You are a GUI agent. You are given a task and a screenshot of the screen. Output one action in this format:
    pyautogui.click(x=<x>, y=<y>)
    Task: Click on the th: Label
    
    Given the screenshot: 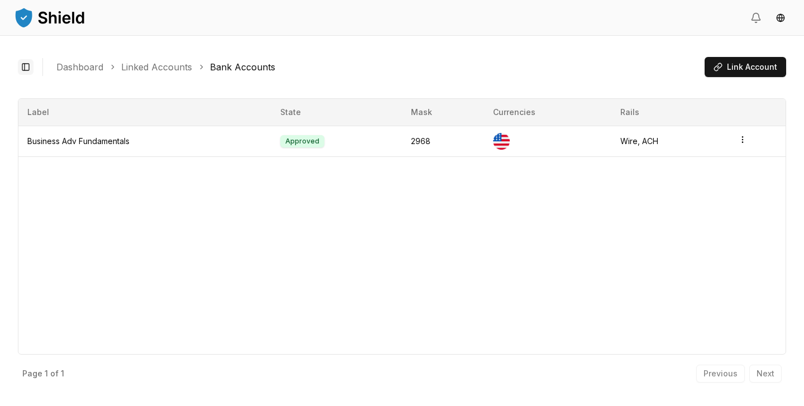 What is the action you would take?
    pyautogui.click(x=145, y=112)
    